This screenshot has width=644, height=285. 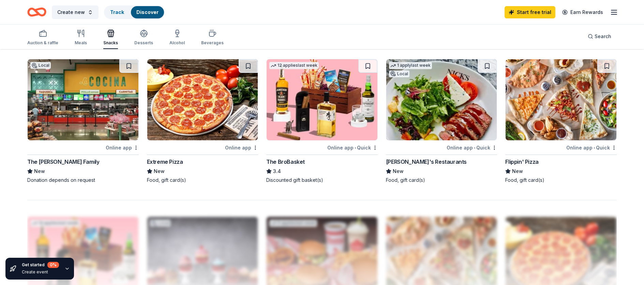 What do you see at coordinates (80, 38) in the screenshot?
I see `button: Meals` at bounding box center [80, 38].